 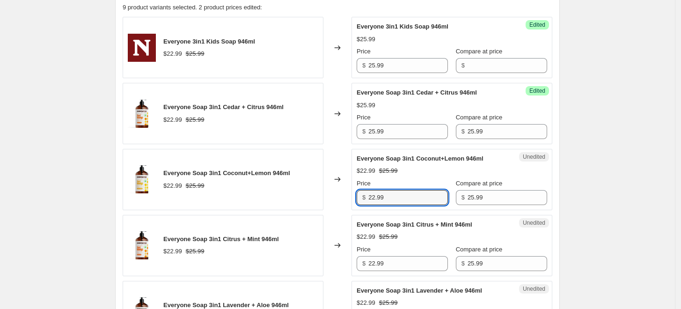 I want to click on span: 9 product variants selected. 2 product prices edited:, so click(x=192, y=7).